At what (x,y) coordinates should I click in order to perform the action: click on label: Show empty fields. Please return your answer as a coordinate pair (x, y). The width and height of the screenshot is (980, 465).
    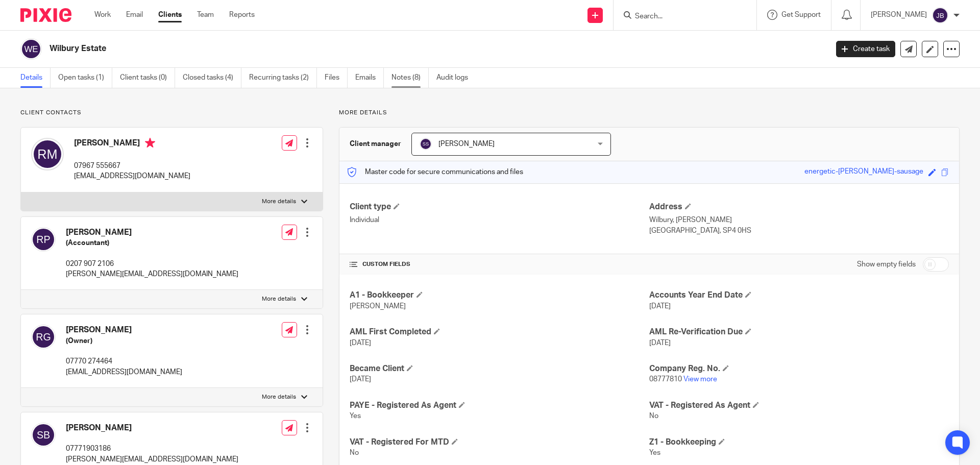
    Looking at the image, I should click on (886, 264).